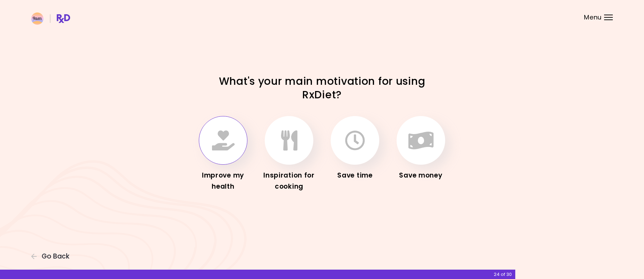 Image resolution: width=644 pixels, height=279 pixels. What do you see at coordinates (593, 18) in the screenshot?
I see `span: Menu` at bounding box center [593, 18].